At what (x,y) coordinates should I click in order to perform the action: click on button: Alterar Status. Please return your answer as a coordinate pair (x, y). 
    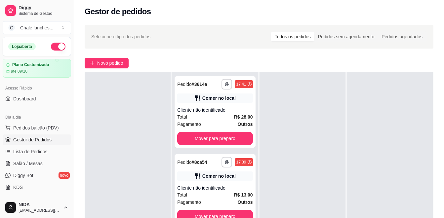
    Looking at the image, I should click on (58, 47).